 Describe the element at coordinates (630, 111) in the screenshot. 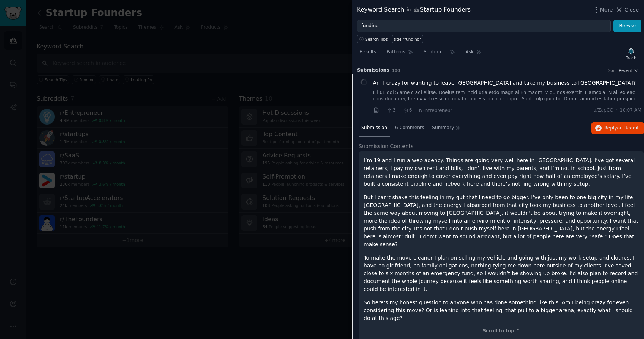

I see `span: 10:07 AM` at that location.